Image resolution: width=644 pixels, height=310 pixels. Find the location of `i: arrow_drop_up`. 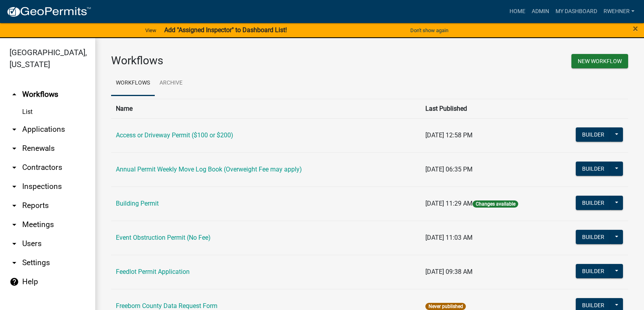

i: arrow_drop_up is located at coordinates (15, 95).